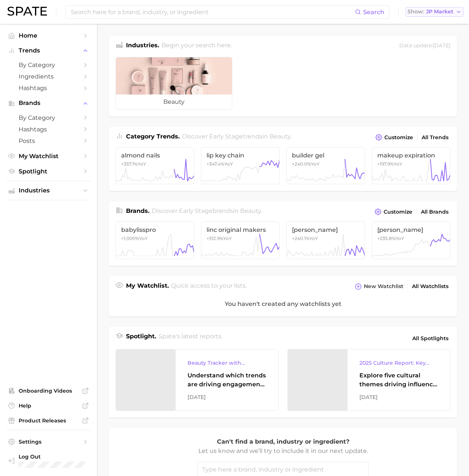  I want to click on a: All Trends, so click(435, 137).